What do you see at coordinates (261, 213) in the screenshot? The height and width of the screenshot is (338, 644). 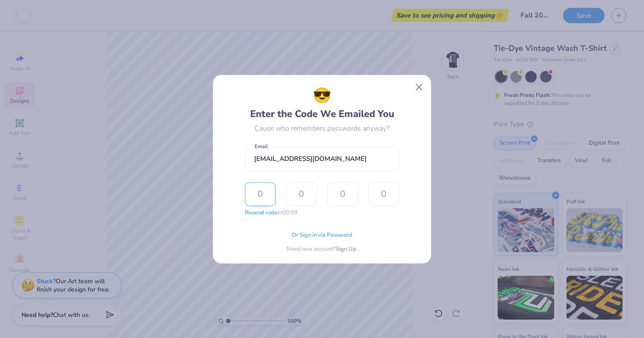 I see `button: Resend code` at bounding box center [261, 213].